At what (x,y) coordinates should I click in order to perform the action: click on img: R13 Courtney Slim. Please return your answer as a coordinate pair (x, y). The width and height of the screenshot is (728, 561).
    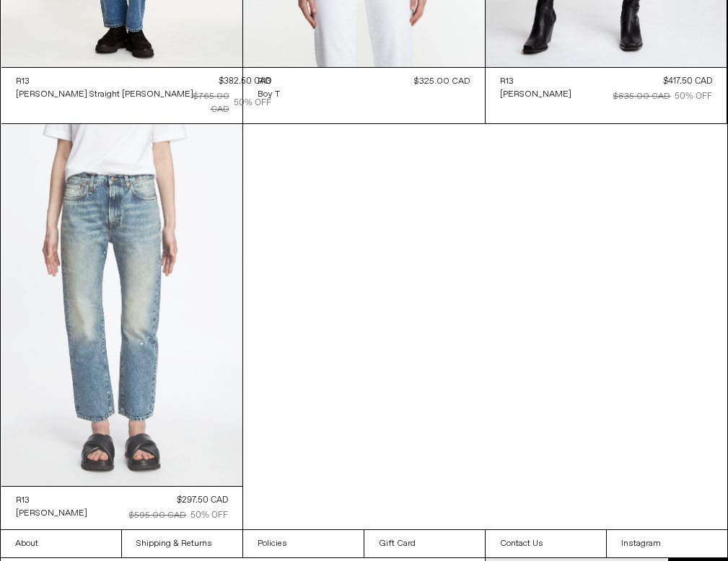
    Looking at the image, I should click on (122, 305).